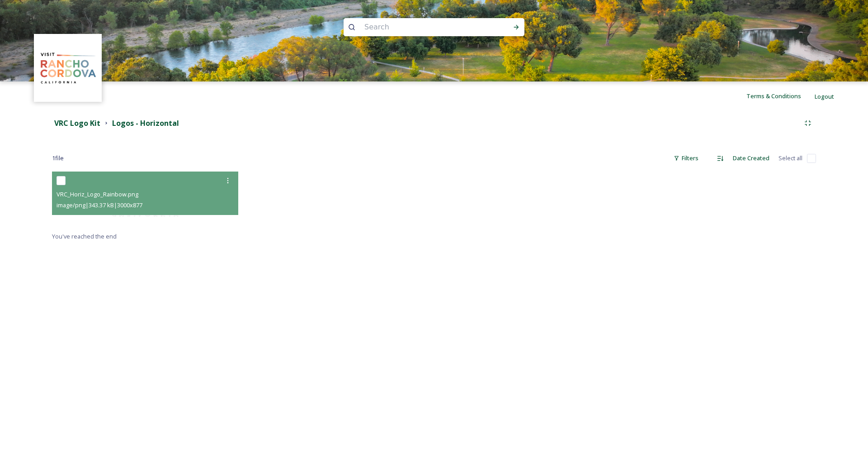 This screenshot has width=868, height=449. What do you see at coordinates (35, 18) in the screenshot?
I see `div: v 4.0.25` at bounding box center [35, 18].